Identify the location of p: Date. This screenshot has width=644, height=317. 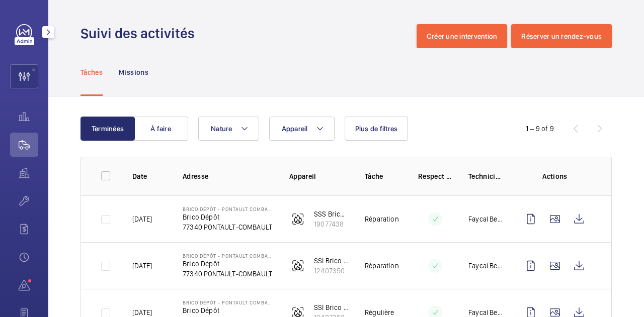
(149, 177).